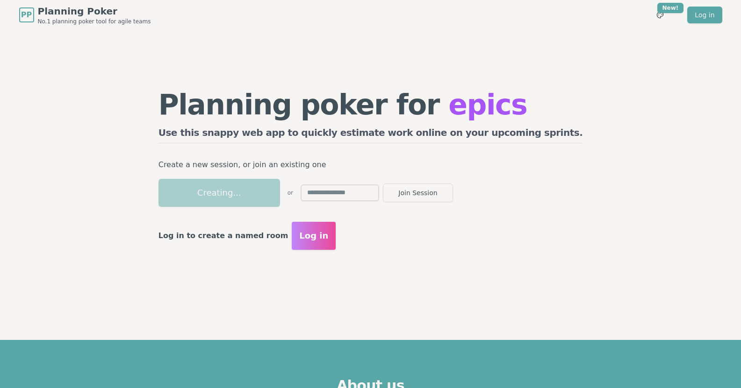  Describe the element at coordinates (371, 105) in the screenshot. I see `h1: Planning poker for` at that location.